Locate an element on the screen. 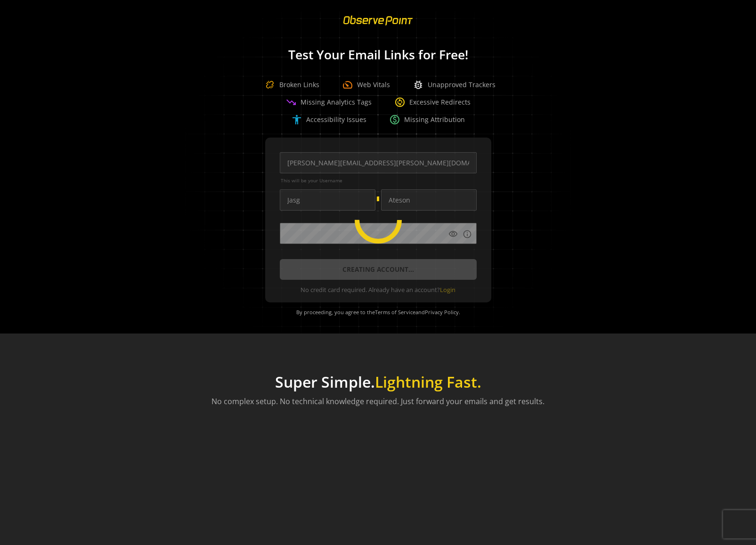 The image size is (756, 545). div: Missing Attribution is located at coordinates (427, 120).